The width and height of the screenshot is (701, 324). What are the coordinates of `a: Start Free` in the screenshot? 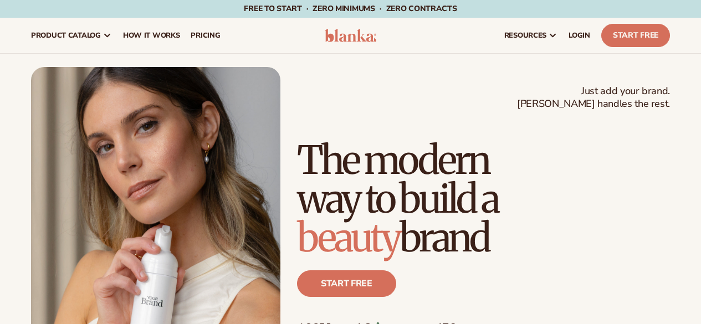 It's located at (636, 35).